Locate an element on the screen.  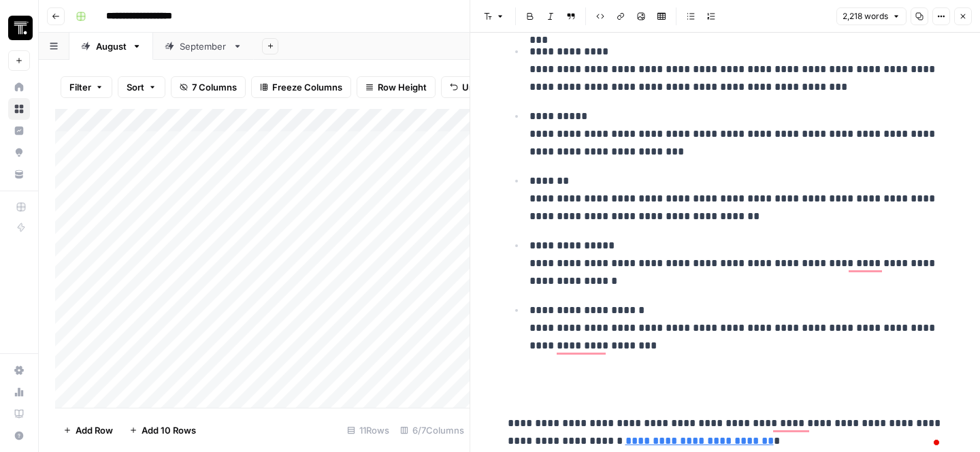
span: 7 Columns is located at coordinates (215, 87).